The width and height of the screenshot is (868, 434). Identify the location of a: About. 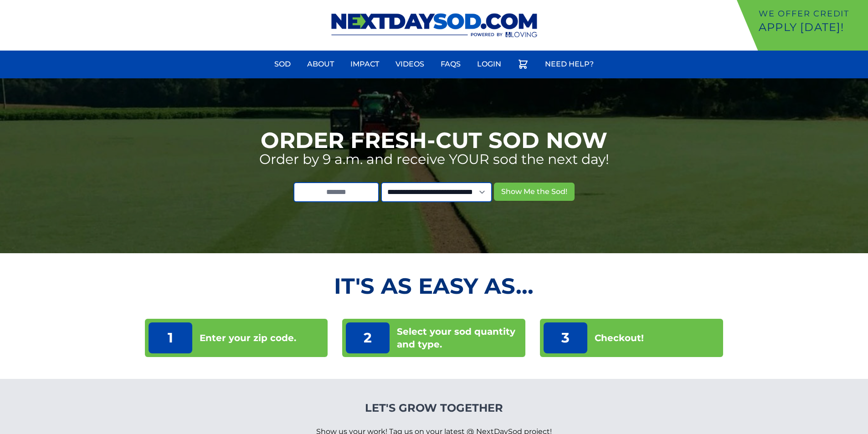
(320, 64).